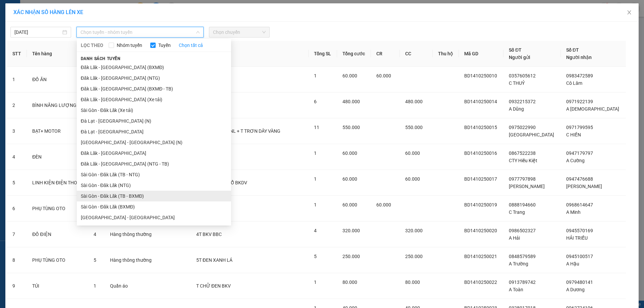 This screenshot has width=644, height=308. What do you see at coordinates (481, 257) in the screenshot?
I see `span: BD1410250021` at bounding box center [481, 257].